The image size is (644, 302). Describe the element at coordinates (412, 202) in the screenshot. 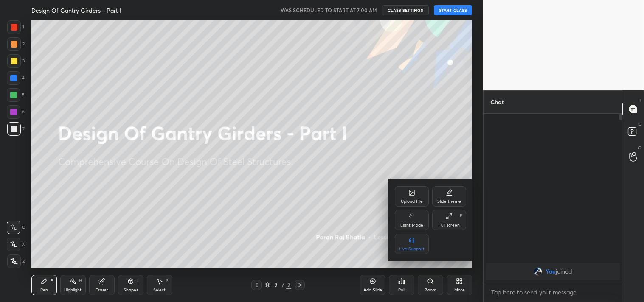

I see `div: Upload File` at that location.